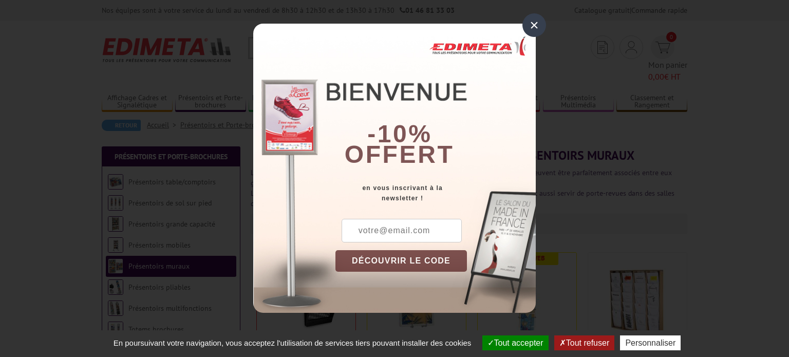  I want to click on button: Tout accepter, so click(515, 343).